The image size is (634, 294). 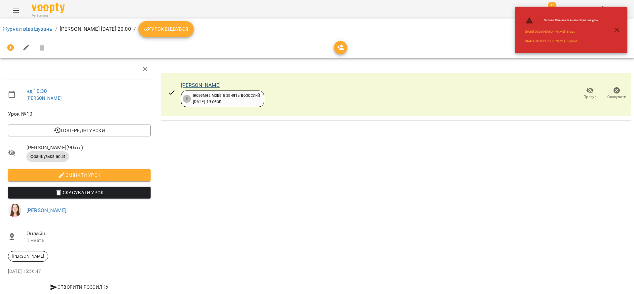 I want to click on button: Скасувати Урок, so click(x=79, y=193).